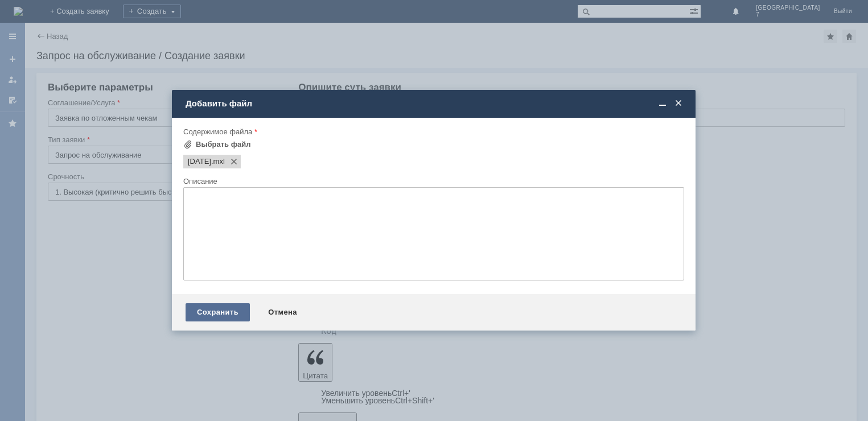  What do you see at coordinates (433, 131) in the screenshot?
I see `div: Содержимое файла` at bounding box center [433, 131].